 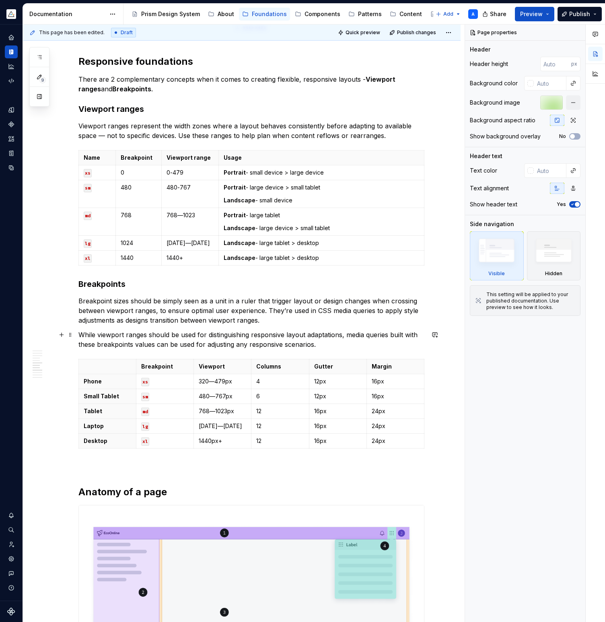 I want to click on div: Design tokens, so click(x=11, y=110).